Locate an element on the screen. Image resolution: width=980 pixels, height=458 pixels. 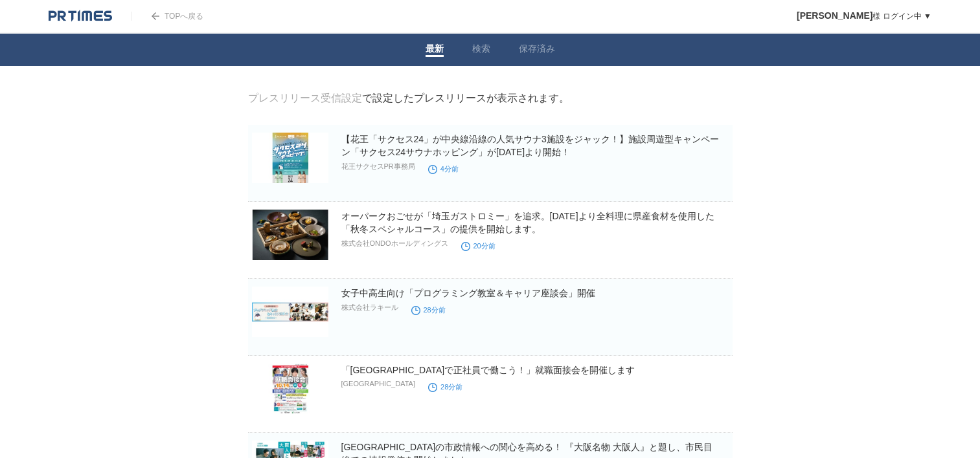
img: オーパークおごせが「埼玉ガストロミー」を追求。10月1日より全料理に県産食材を使用した「秋冬スペシャルコース」の提供を開始します。 is located at coordinates (290, 235).